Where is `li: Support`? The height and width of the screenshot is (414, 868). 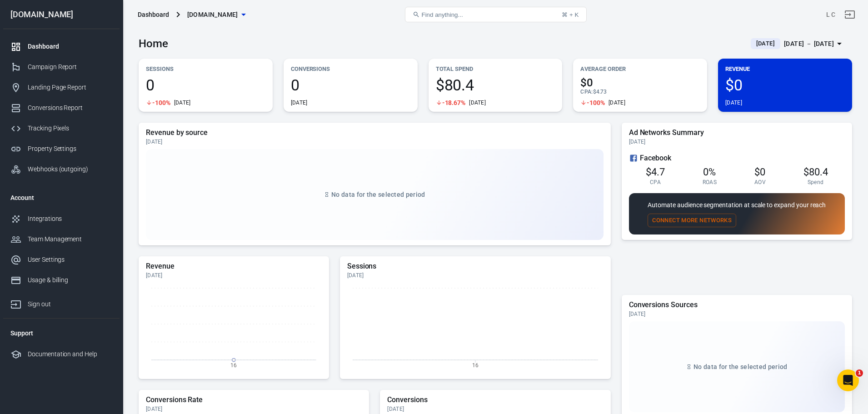
li: Support is located at coordinates (61, 333).